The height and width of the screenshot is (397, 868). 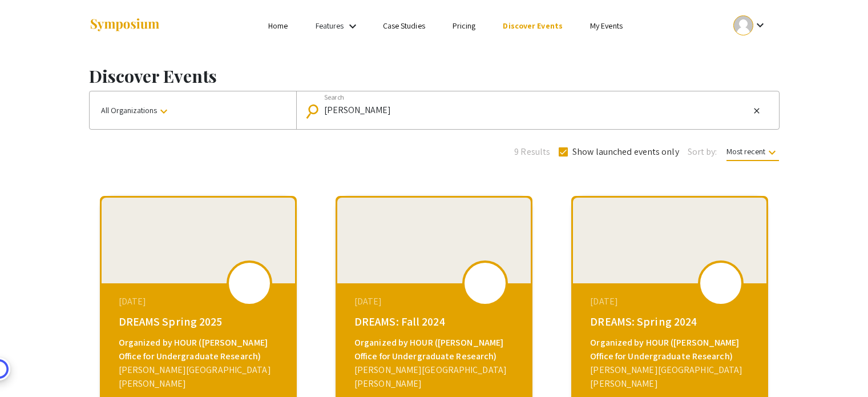 What do you see at coordinates (136, 110) in the screenshot?
I see `span: All Organizations` at bounding box center [136, 110].